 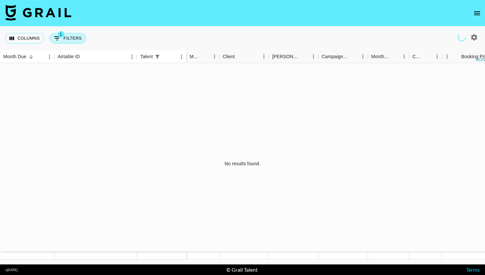 I want to click on span: Refreshing managers, clients, users, talent, campaigns..., so click(x=462, y=37).